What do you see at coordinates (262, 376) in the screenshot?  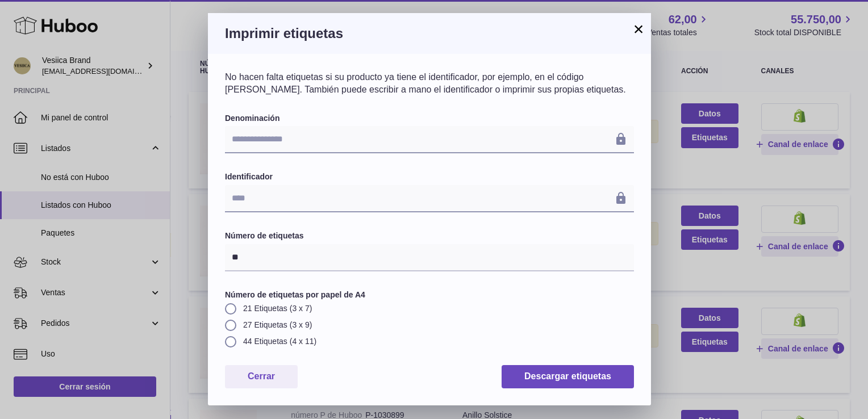 I see `button: Cerrar` at bounding box center [262, 376].